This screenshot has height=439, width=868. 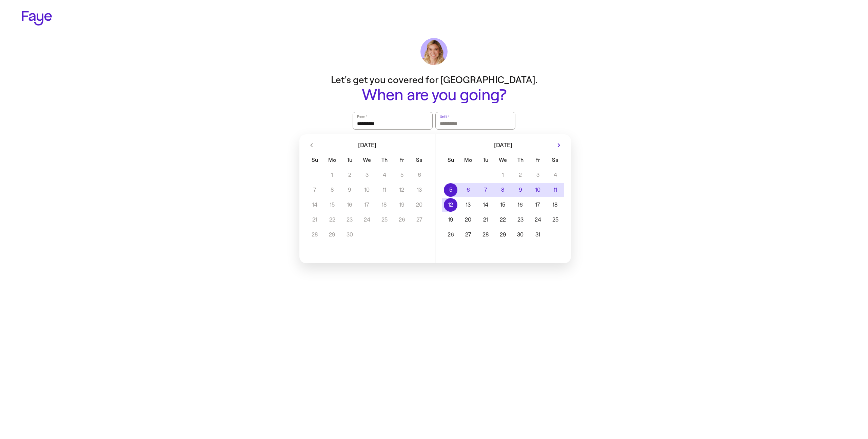 I want to click on button: 19, so click(x=450, y=220).